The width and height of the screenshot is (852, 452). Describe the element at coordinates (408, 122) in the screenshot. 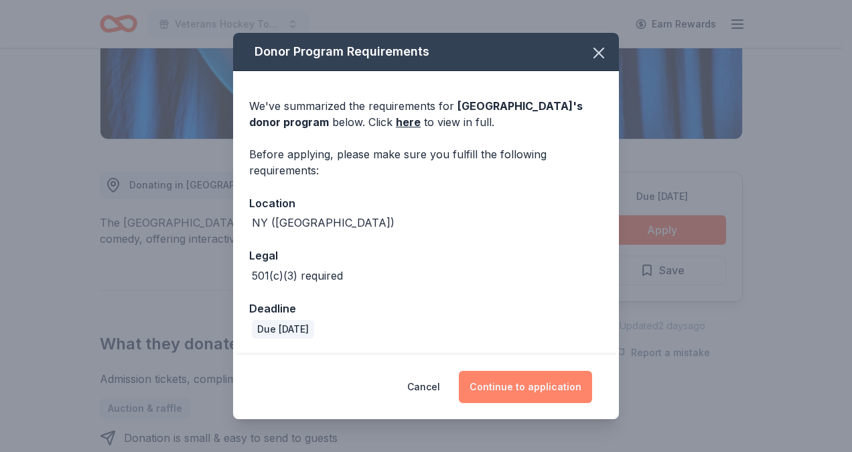

I see `a: here` at that location.